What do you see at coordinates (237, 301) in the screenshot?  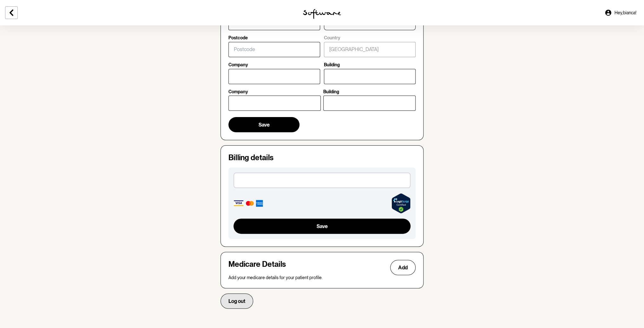 I see `button: Log out` at bounding box center [237, 301].